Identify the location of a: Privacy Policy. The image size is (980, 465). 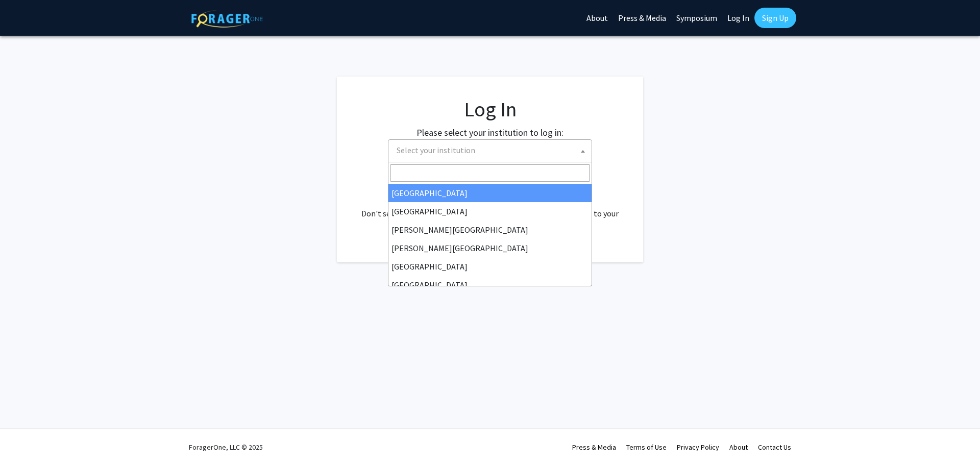
(698, 448).